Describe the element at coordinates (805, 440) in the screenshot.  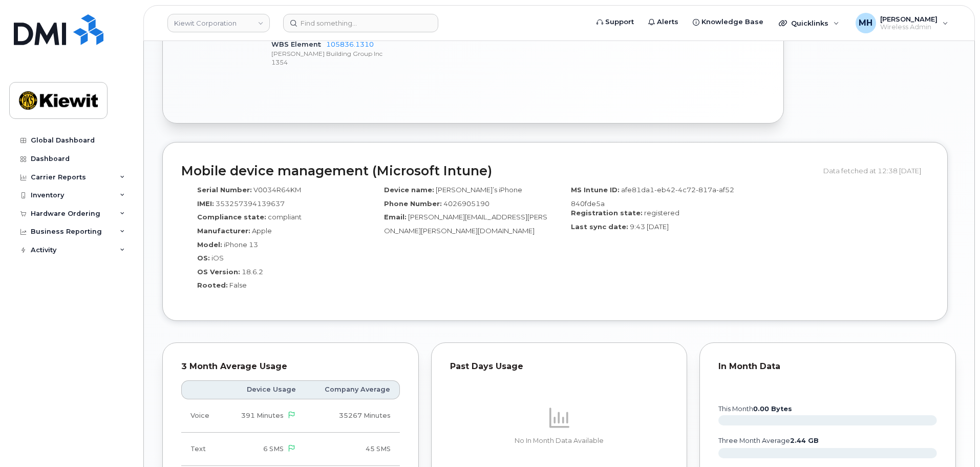
I see `tspan: 2.44 GB` at that location.